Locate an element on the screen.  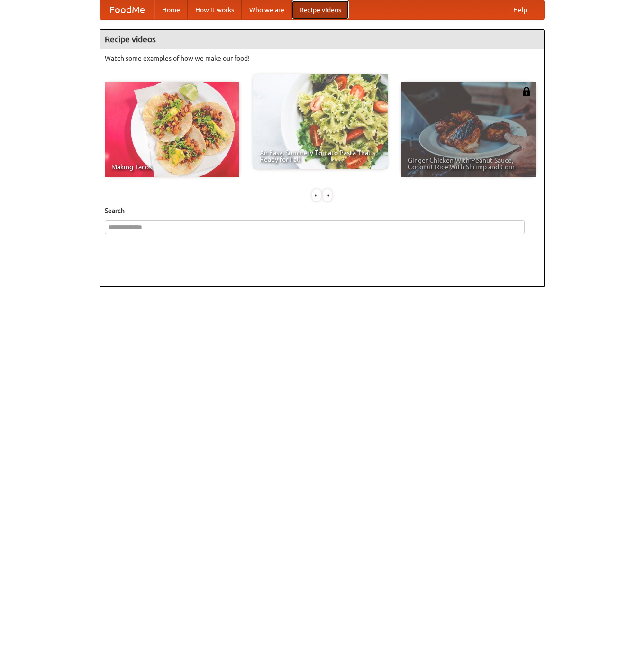
h4: Recipe videos is located at coordinates (322, 40).